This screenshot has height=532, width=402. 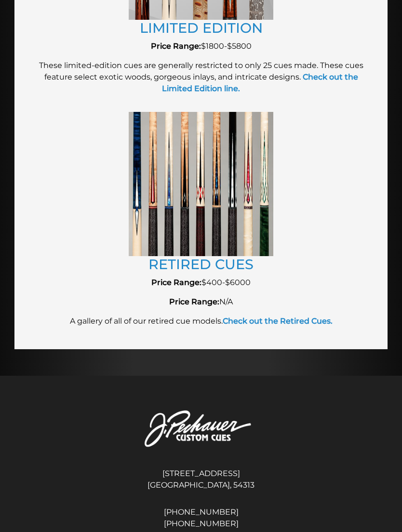 I want to click on p: A gallery of all of our retired cue models., so click(x=201, y=321).